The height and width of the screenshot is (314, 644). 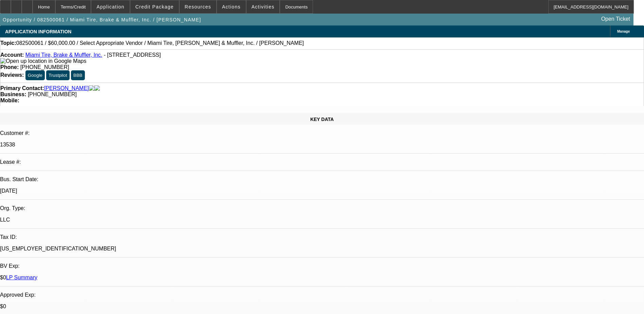 I want to click on a: Open Ticket, so click(x=615, y=19).